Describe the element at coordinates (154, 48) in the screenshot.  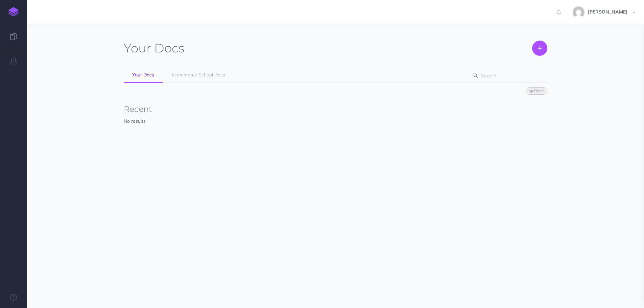
I see `h1: Docs` at that location.